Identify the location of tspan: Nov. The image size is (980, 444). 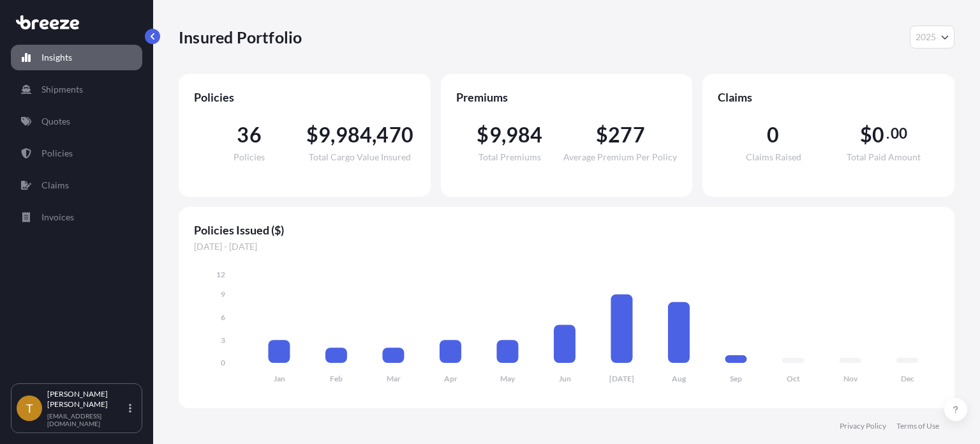
(851, 379).